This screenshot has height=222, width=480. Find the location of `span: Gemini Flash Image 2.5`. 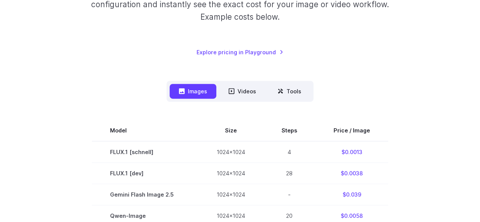

span: Gemini Flash Image 2.5 is located at coordinates (145, 194).